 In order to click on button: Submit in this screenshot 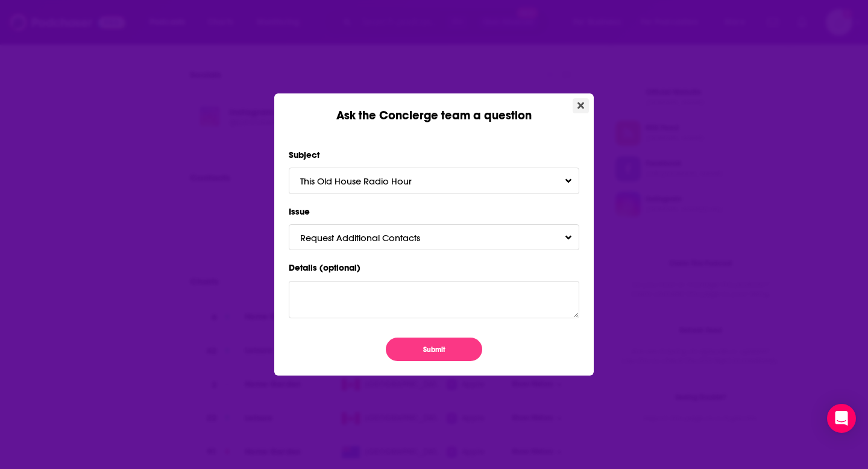, I will do `click(434, 349)`.